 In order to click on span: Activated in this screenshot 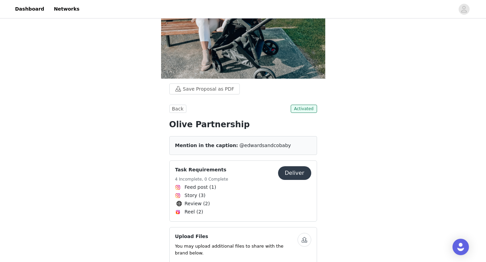, I will do `click(304, 109)`.